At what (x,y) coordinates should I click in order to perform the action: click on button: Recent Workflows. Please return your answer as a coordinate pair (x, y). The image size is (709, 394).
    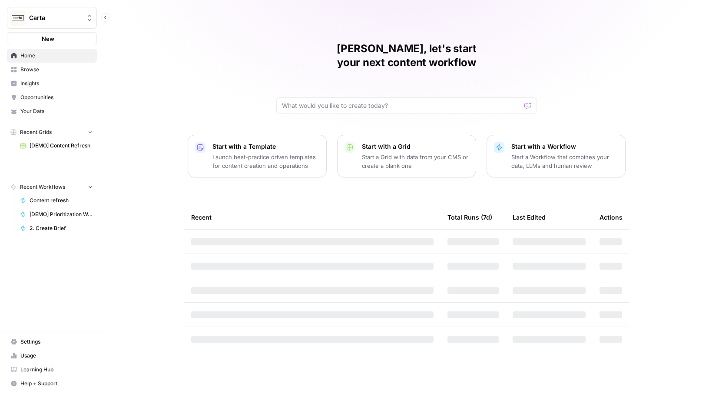
    Looking at the image, I should click on (52, 187).